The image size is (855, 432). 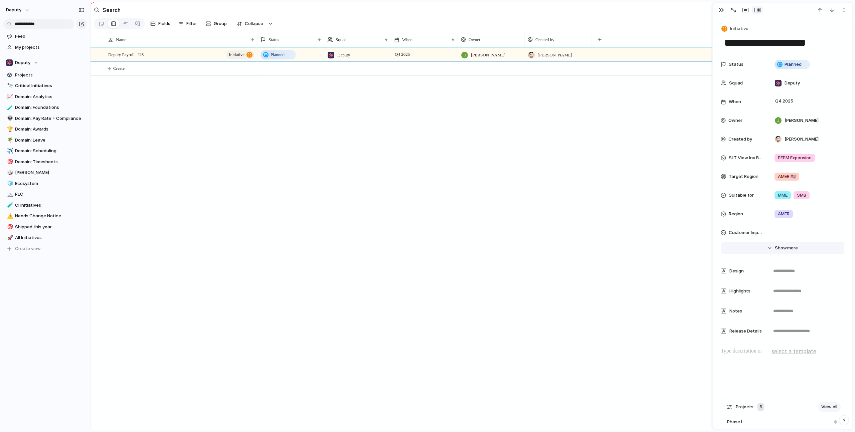 What do you see at coordinates (793, 248) in the screenshot?
I see `span: more` at bounding box center [793, 248].